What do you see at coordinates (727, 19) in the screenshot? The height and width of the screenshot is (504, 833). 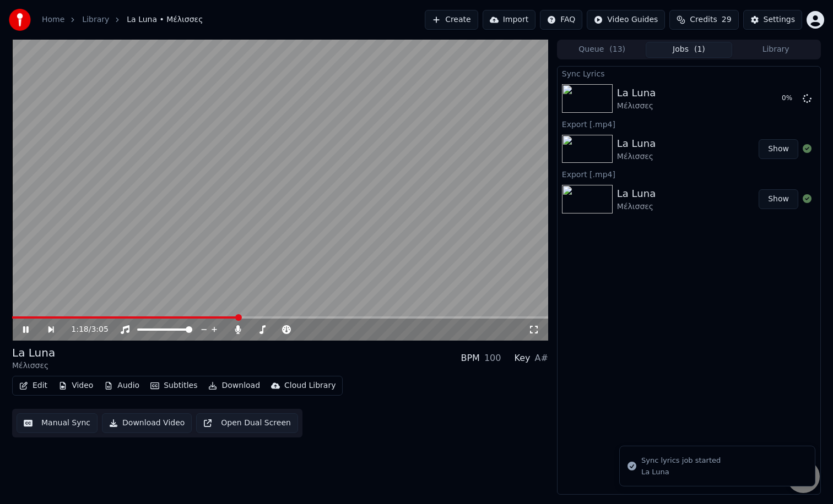 I see `span: 29` at bounding box center [727, 19].